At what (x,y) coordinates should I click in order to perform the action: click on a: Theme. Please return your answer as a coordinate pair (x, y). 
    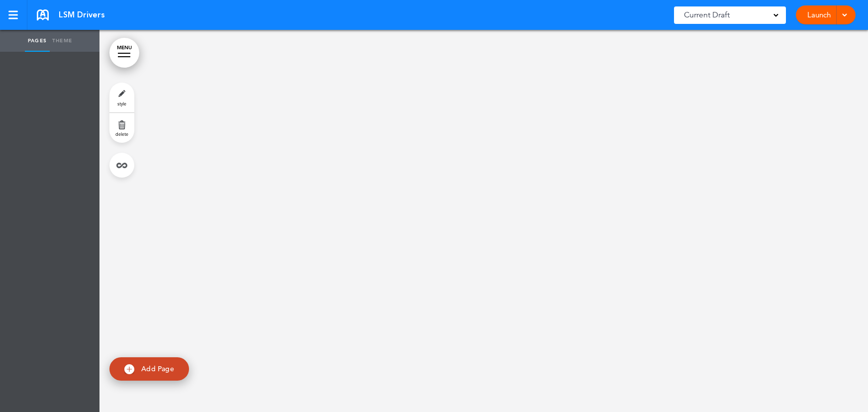
    Looking at the image, I should click on (62, 41).